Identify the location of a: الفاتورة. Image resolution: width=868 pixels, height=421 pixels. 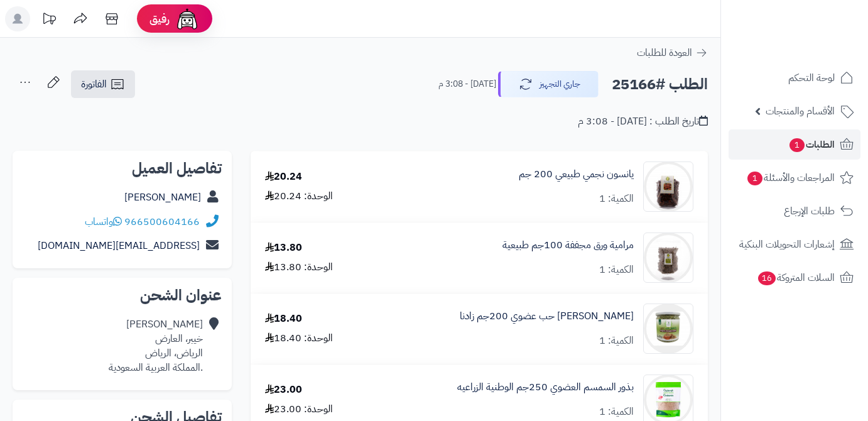
(103, 84).